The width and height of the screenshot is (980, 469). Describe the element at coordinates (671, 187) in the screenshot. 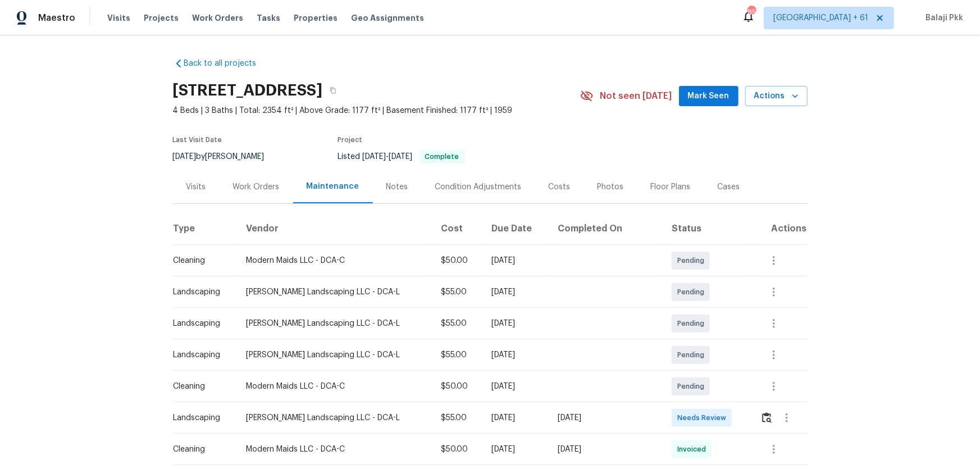

I see `div: Floor Plans` at that location.